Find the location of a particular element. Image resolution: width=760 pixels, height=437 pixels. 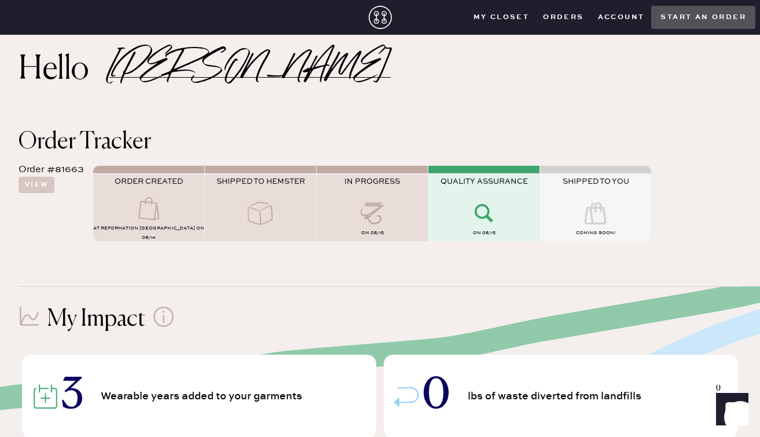

span: COMING SOON! is located at coordinates (596, 233).